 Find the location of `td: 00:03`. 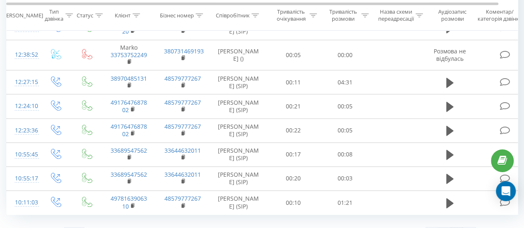

td: 00:03 is located at coordinates (345, 179).